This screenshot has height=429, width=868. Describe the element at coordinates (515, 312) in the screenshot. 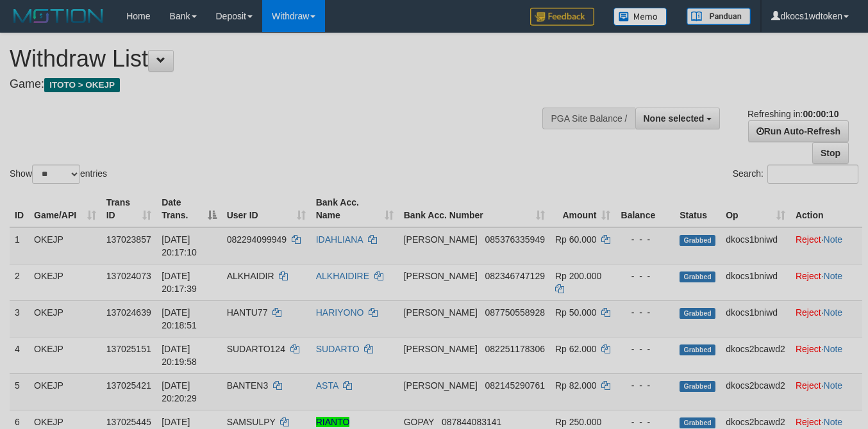

I see `span: Copy 087750558928 to clipboard` at that location.